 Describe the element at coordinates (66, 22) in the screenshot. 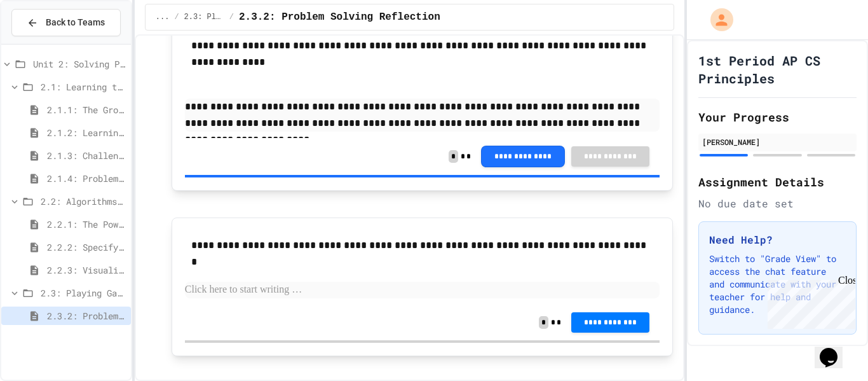

I see `button: Back to Teams` at that location.